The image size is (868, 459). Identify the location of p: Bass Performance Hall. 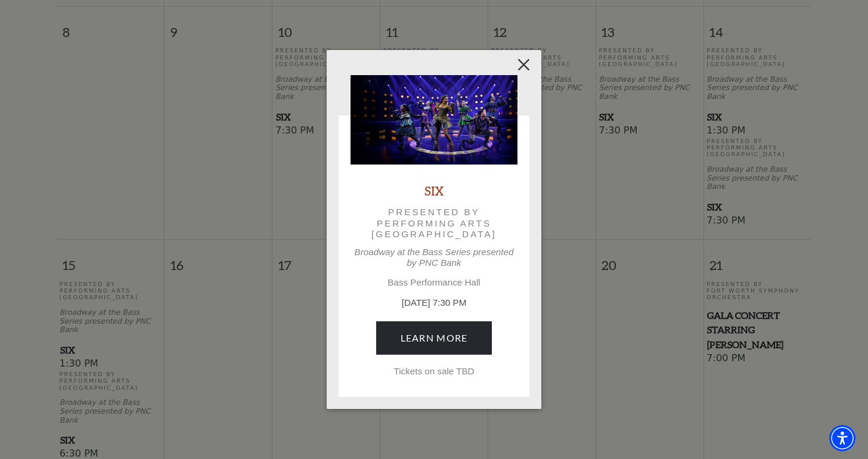
(434, 283).